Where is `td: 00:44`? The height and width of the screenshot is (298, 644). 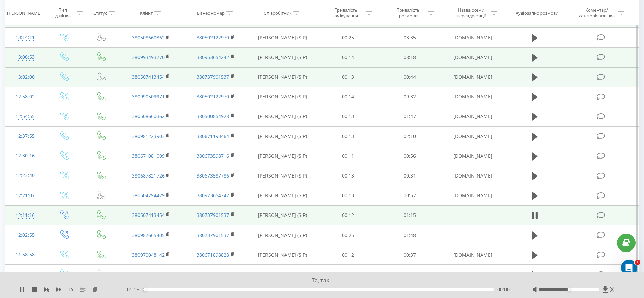
td: 00:44 is located at coordinates (410, 77).